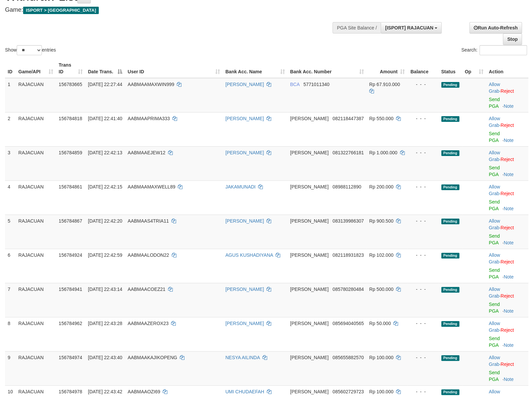 Image resolution: width=532 pixels, height=396 pixels. I want to click on span: 156784818, so click(70, 118).